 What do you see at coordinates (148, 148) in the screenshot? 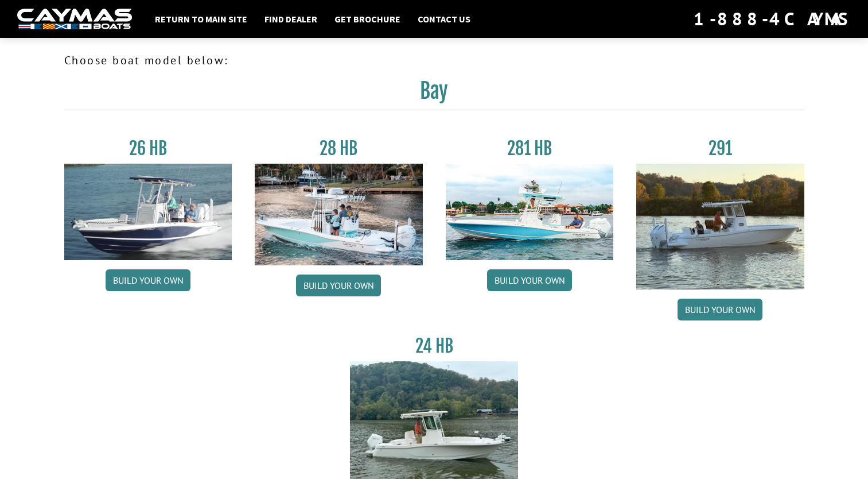
I see `h3: 26 HB` at bounding box center [148, 148].